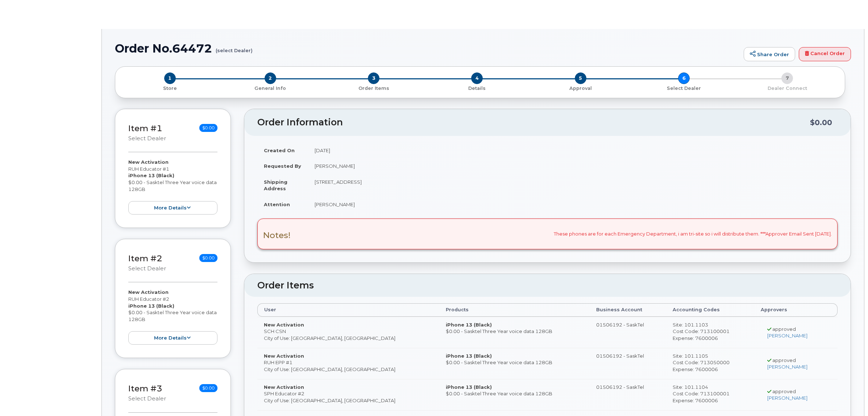  What do you see at coordinates (477, 78) in the screenshot?
I see `span: 4` at bounding box center [477, 78].